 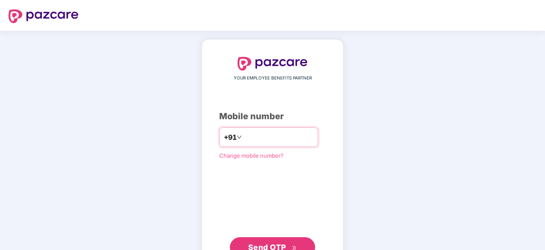 I want to click on div: Mobile number, so click(x=273, y=116).